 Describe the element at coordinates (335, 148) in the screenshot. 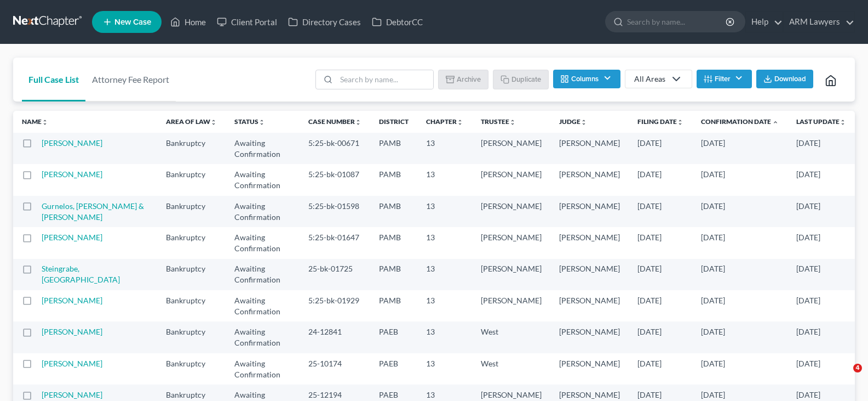

I see `td: 5:25-bk-00671` at that location.